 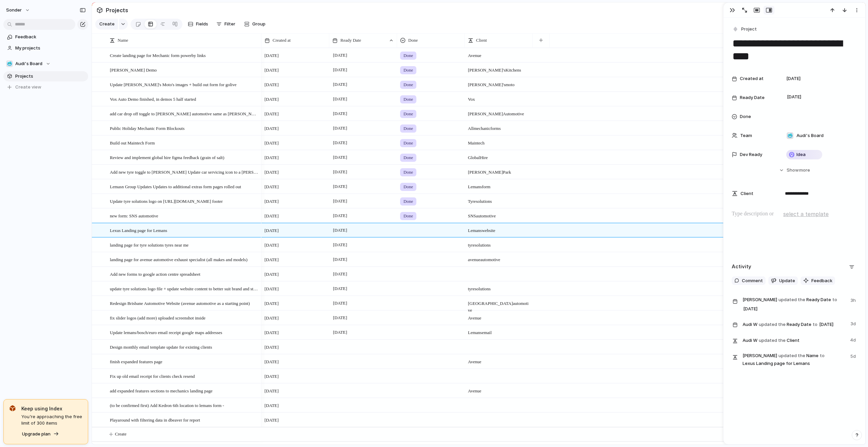 I want to click on span: Lemasn Group Updates Updates to additional extras form pages rolled out, so click(x=176, y=186).